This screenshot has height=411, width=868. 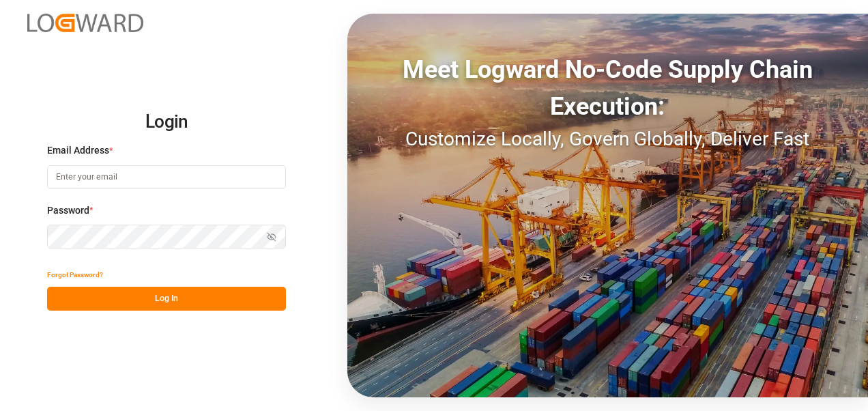 I want to click on button: Forgot Password?, so click(x=75, y=274).